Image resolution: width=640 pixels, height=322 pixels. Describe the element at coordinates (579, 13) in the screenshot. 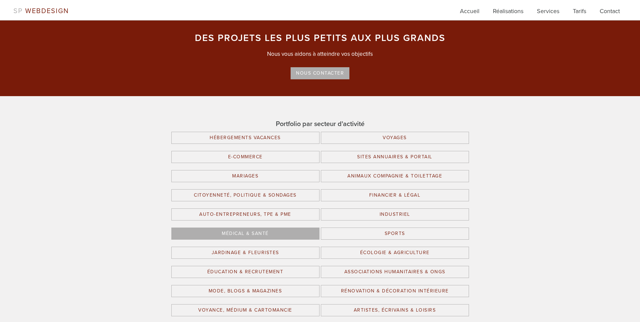

I see `a: Tarifs` at that location.